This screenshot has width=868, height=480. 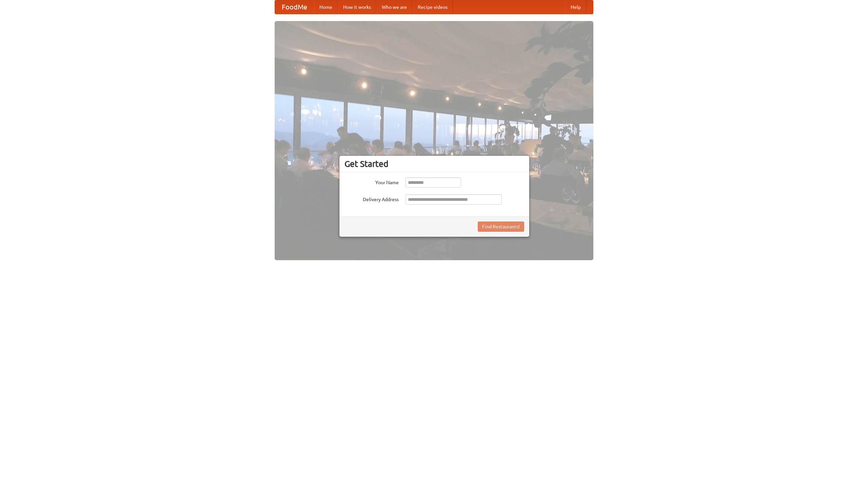 What do you see at coordinates (576, 7) in the screenshot?
I see `a: Help` at bounding box center [576, 7].